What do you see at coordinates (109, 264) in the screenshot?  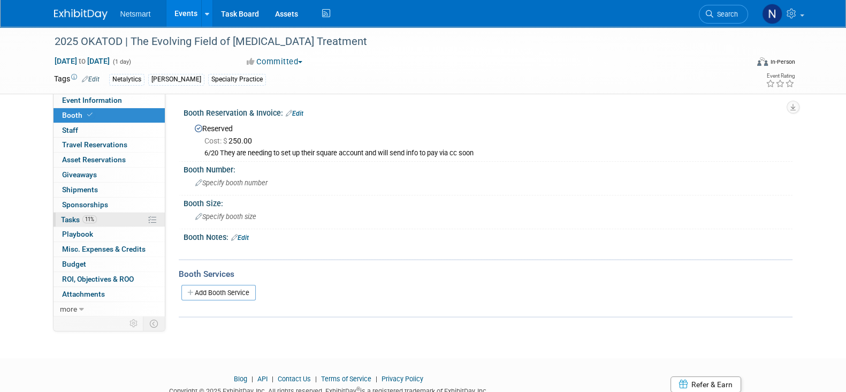 I see `a: Budget` at bounding box center [109, 264].